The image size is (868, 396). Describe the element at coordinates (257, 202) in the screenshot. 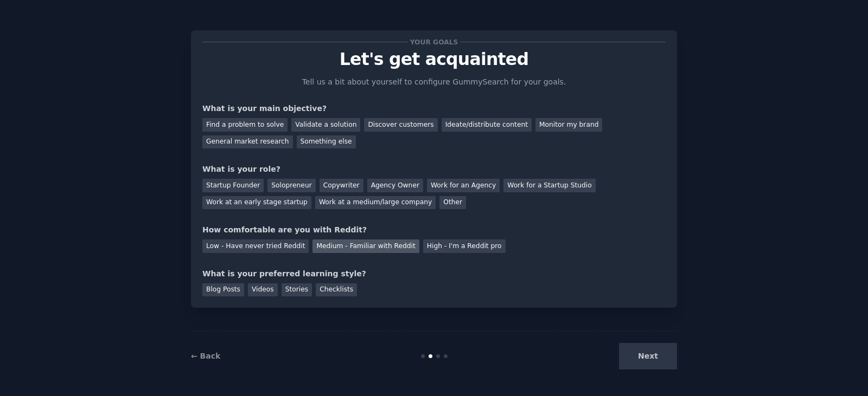

I see `div: Work at an early stage startup` at that location.